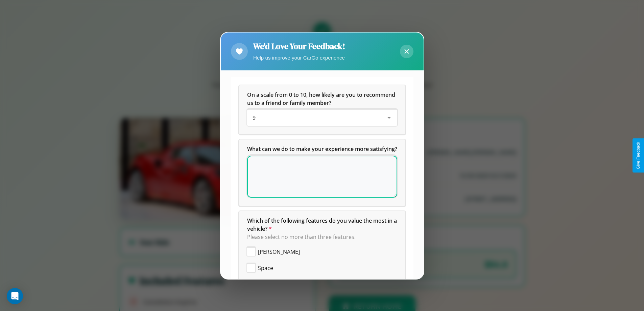 The width and height of the screenshot is (644, 311). Describe the element at coordinates (638, 156) in the screenshot. I see `div: Give Feedback` at that location.